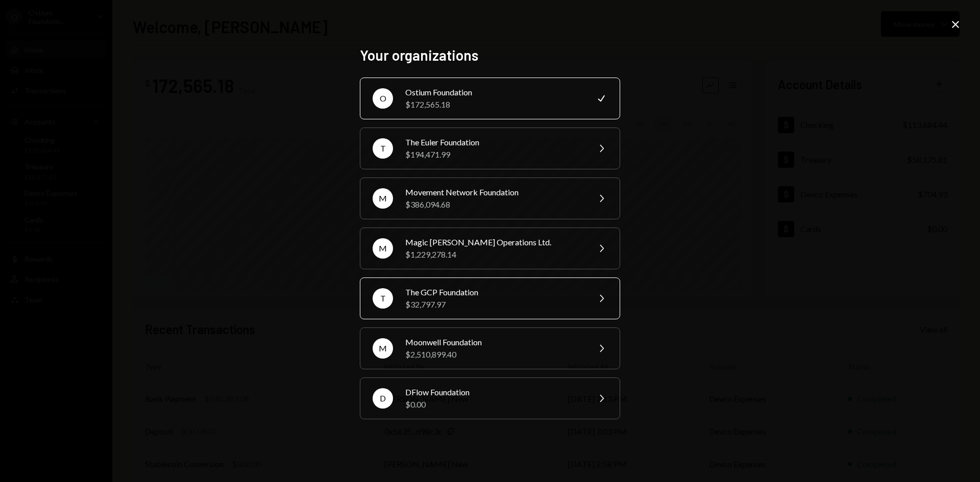 This screenshot has width=980, height=482. Describe the element at coordinates (383, 98) in the screenshot. I see `div: O` at that location.